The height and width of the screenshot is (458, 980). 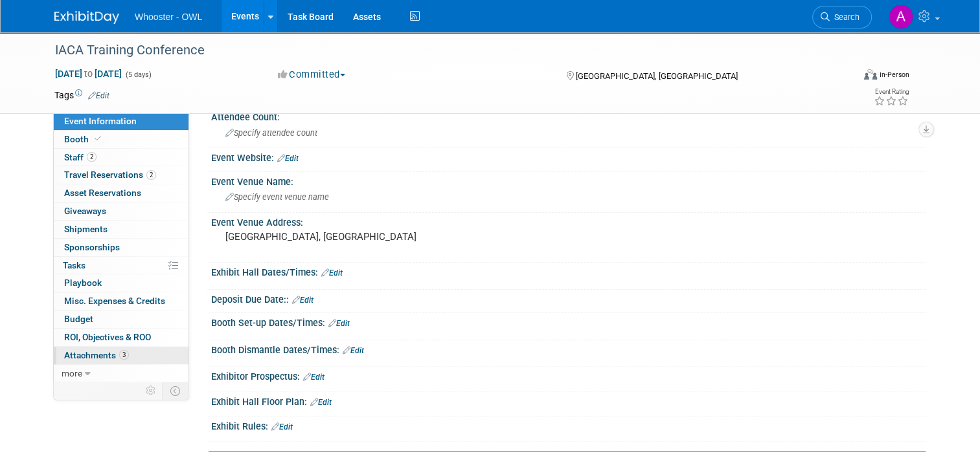 What do you see at coordinates (568, 271) in the screenshot?
I see `div: Exhibit Hall Dates/Times:` at bounding box center [568, 271].